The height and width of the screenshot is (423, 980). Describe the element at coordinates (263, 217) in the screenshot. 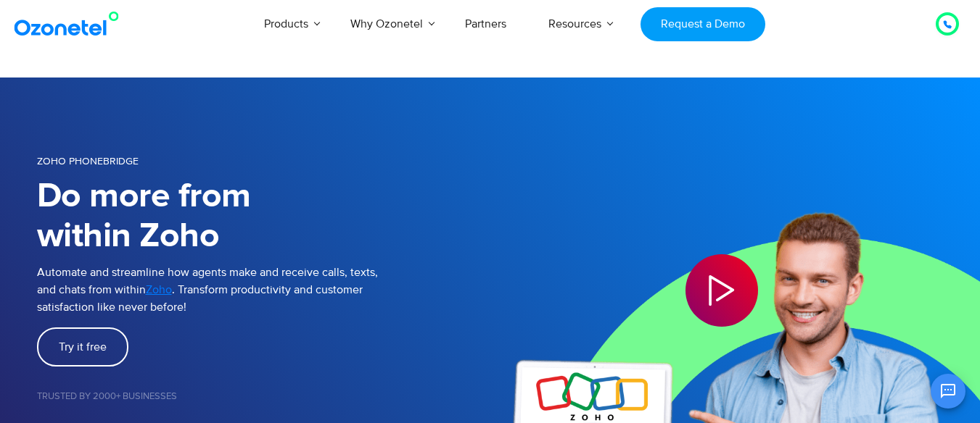

I see `h1: Do more from within Zoho` at that location.